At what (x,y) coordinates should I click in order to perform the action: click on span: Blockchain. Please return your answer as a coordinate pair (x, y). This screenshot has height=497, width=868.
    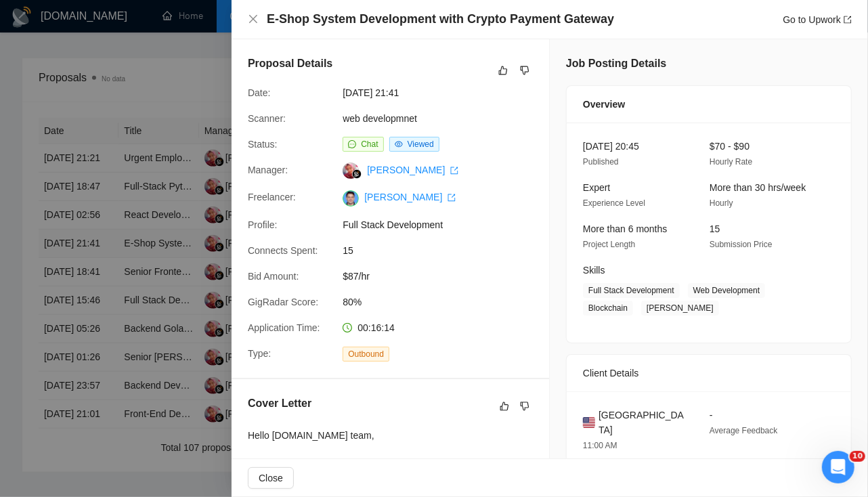
    Looking at the image, I should click on (608, 308).